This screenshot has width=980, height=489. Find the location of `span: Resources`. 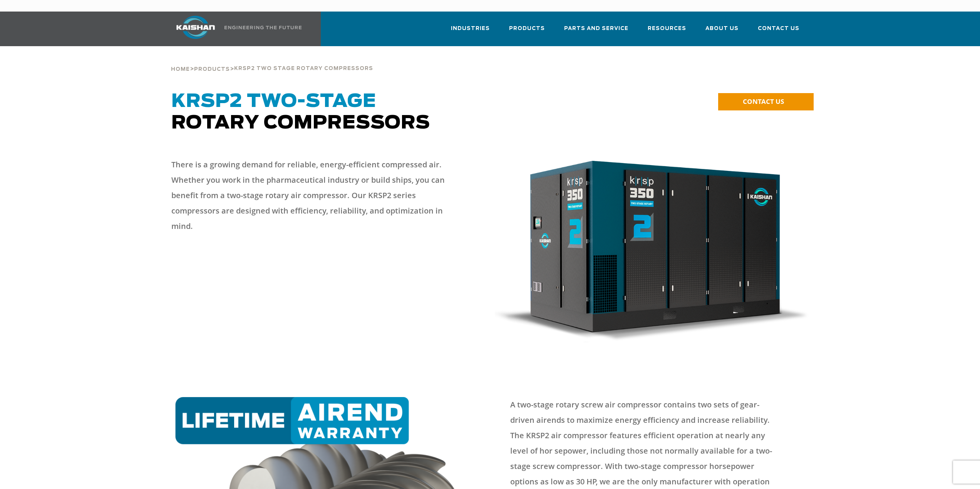

span: Resources is located at coordinates (667, 29).